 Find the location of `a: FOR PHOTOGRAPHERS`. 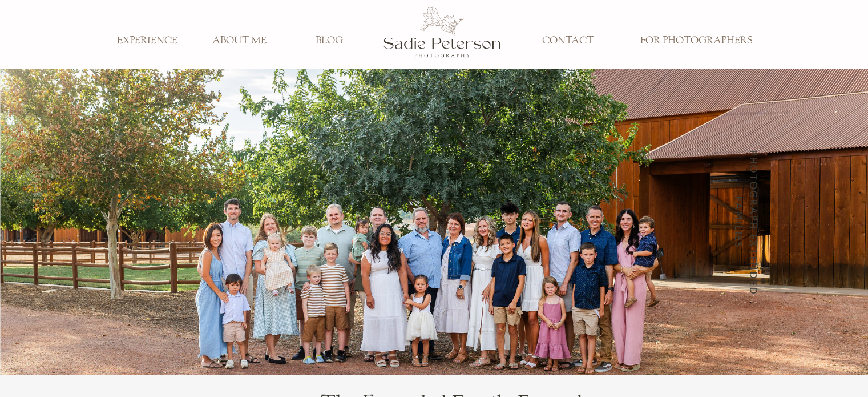

a: FOR PHOTOGRAPHERS is located at coordinates (696, 41).